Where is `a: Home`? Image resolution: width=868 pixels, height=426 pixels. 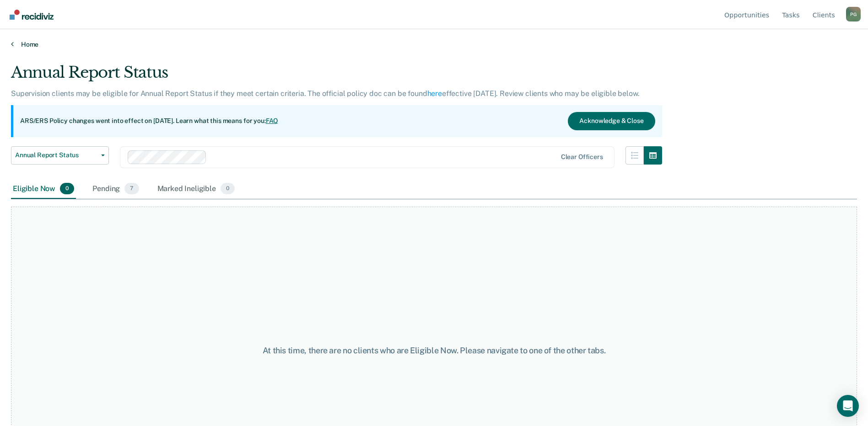
a: Home is located at coordinates (434, 44).